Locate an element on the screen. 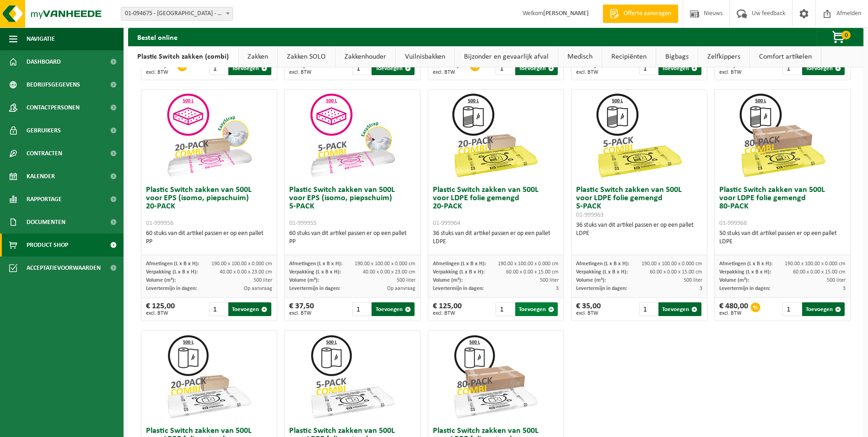 This screenshot has width=868, height=437. img: 01-999955 is located at coordinates (352, 135).